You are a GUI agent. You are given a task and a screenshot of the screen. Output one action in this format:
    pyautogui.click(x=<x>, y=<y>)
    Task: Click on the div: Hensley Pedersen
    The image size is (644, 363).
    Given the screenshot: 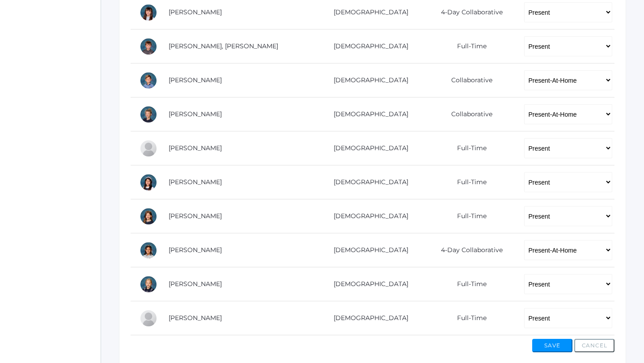 What is the action you would take?
    pyautogui.click(x=148, y=217)
    